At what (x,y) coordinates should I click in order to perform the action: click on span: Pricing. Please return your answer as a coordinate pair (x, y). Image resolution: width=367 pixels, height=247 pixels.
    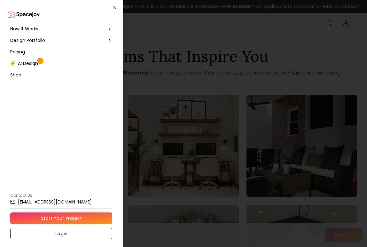
    Looking at the image, I should click on (18, 52).